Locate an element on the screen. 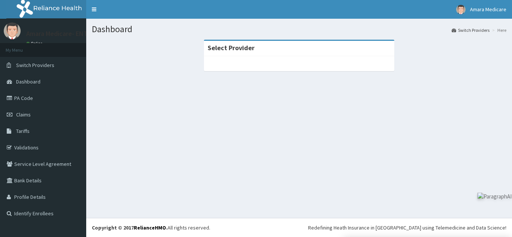 The height and width of the screenshot is (237, 512). a: Online is located at coordinates (35, 43).